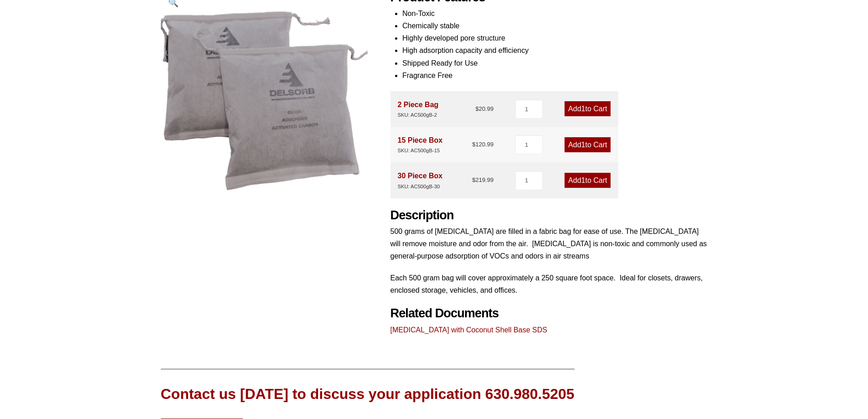 This screenshot has height=419, width=868. What do you see at coordinates (420, 180) in the screenshot?
I see `div: 30 Piece Box` at bounding box center [420, 180].